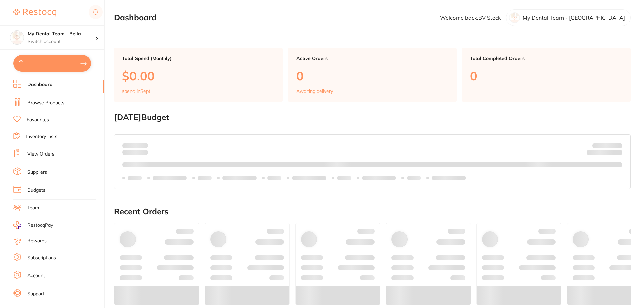 The height and width of the screenshot is (308, 644). I want to click on a: Inventory Lists, so click(41, 137).